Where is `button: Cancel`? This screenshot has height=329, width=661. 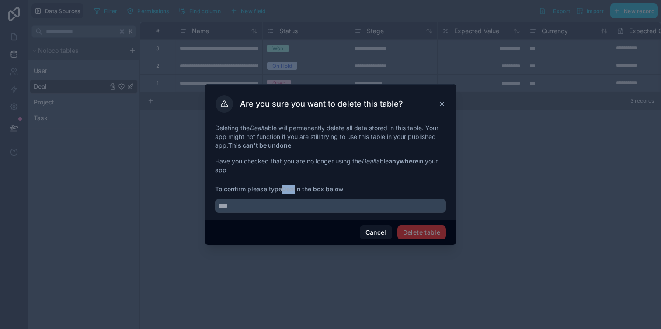 button: Cancel is located at coordinates (376, 233).